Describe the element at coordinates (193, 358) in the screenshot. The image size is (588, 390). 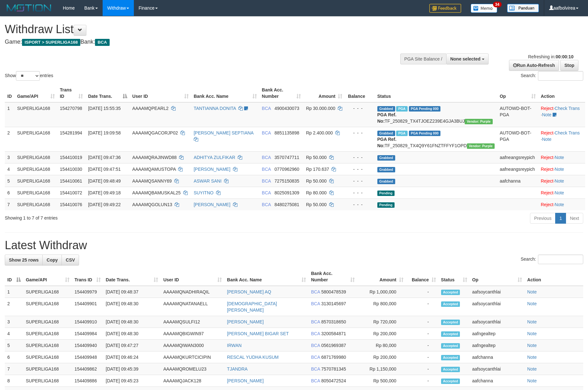
I see `td: AAAAMQKURTCICIPIN` at that location.